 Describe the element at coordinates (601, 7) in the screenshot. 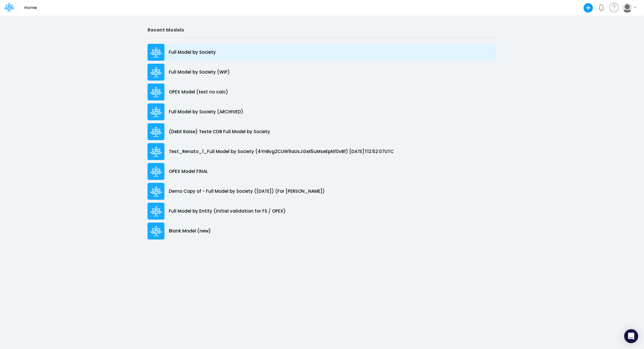

I see `a: Notifications` at that location.